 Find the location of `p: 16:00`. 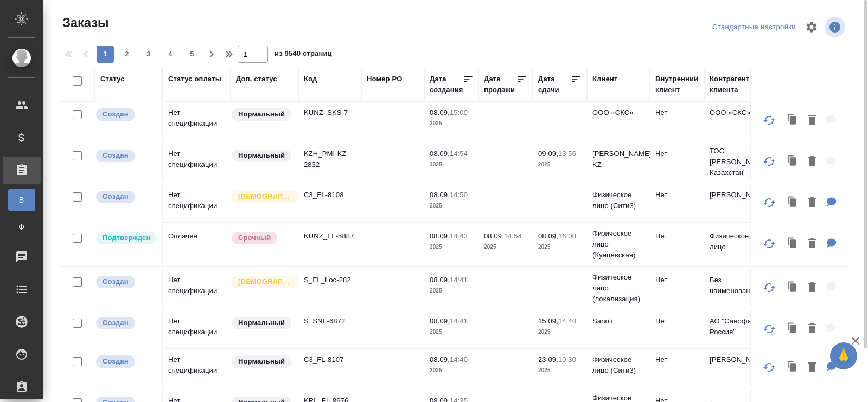

p: 16:00 is located at coordinates (567, 236).